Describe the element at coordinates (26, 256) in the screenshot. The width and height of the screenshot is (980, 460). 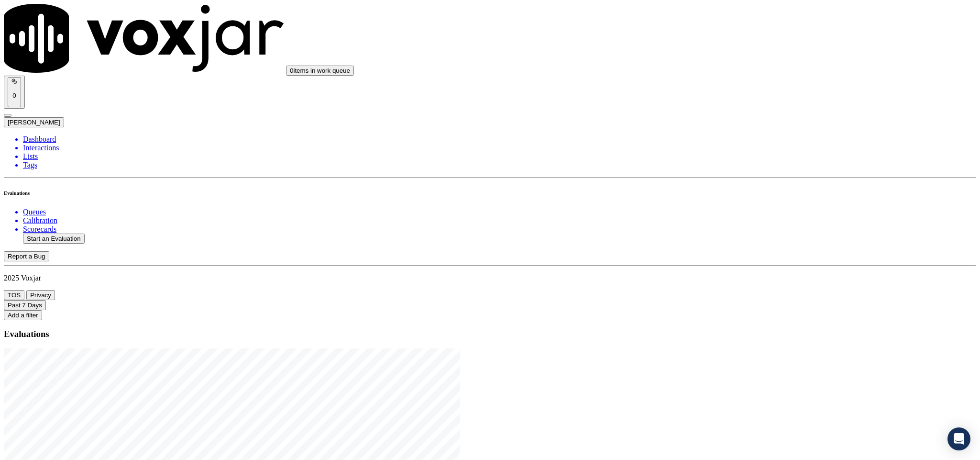
I see `button: Report a Bug` at that location.